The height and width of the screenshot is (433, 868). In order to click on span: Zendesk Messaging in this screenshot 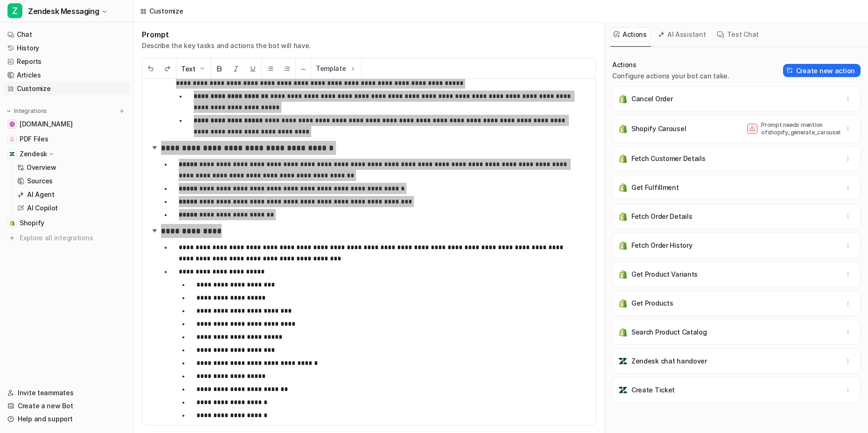, I will do `click(64, 11)`.